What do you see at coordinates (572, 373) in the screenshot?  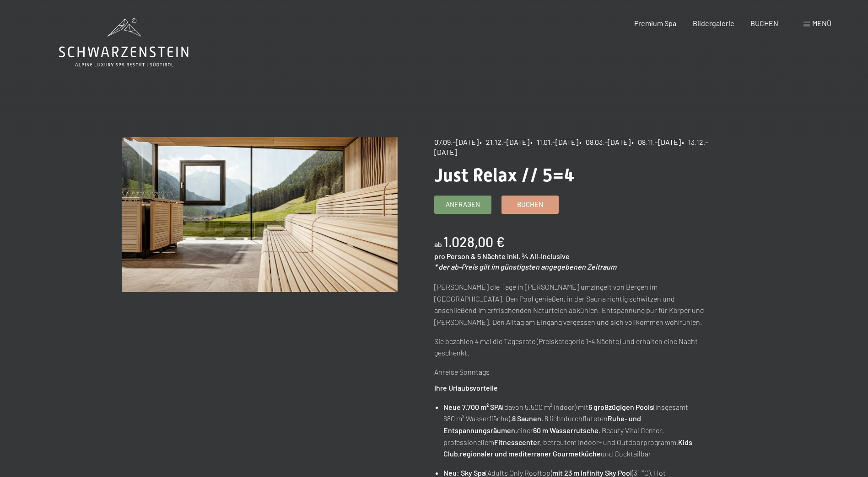 I see `p: Anreise Sonntags` at bounding box center [572, 373].